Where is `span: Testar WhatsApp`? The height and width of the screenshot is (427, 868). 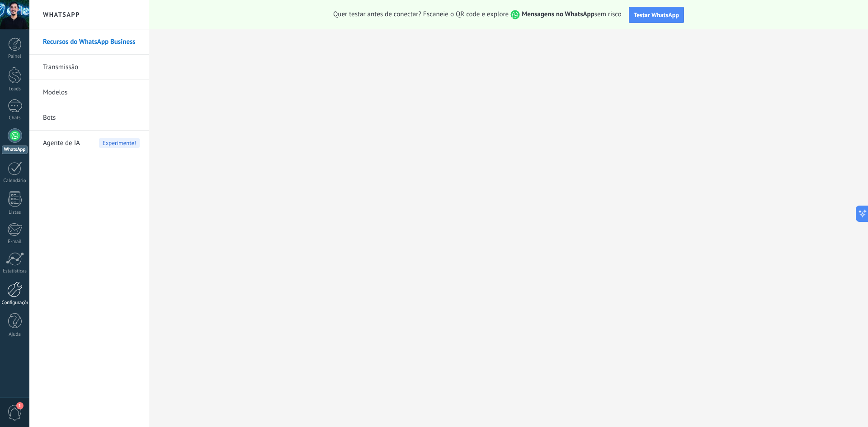
span: Testar WhatsApp is located at coordinates (657, 15).